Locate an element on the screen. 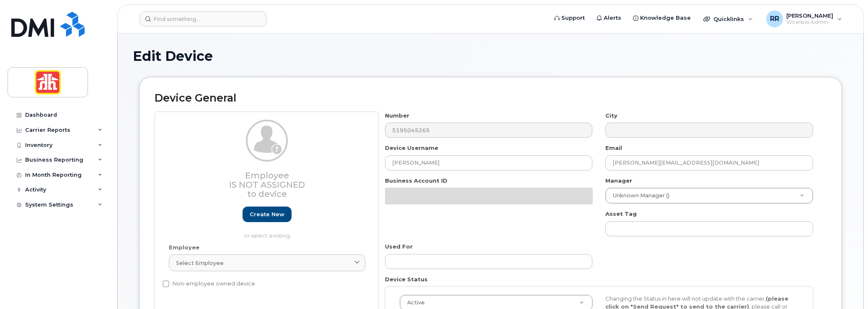 This screenshot has width=868, height=309. label: Device Status is located at coordinates (406, 279).